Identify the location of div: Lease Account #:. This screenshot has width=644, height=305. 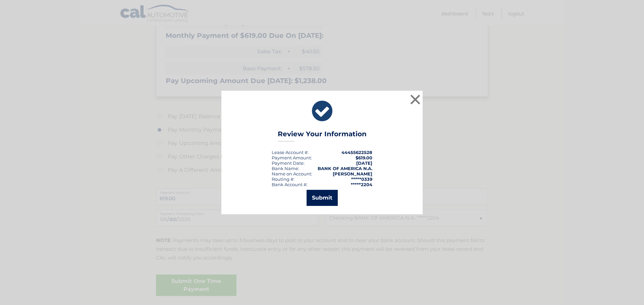
(290, 152).